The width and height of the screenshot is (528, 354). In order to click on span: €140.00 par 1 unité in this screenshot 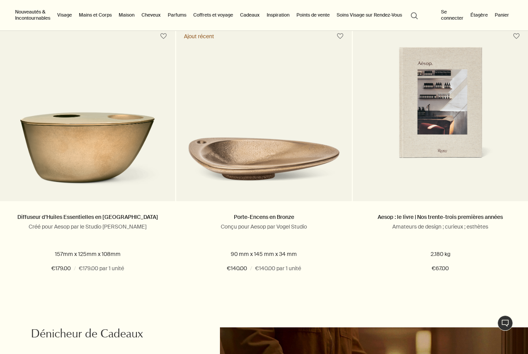, I will do `click(278, 269)`.